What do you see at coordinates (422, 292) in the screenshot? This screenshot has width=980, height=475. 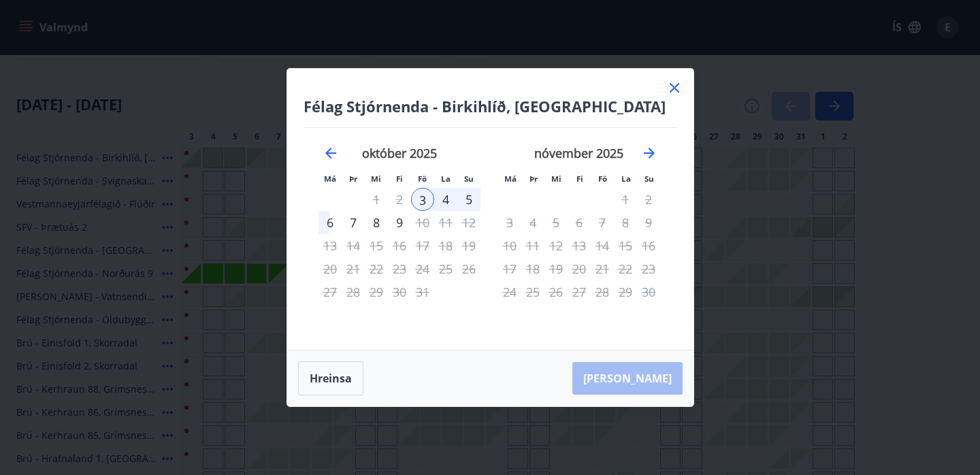 I see `td: Not available. föstudagur, 31. október 2025` at bounding box center [422, 292].